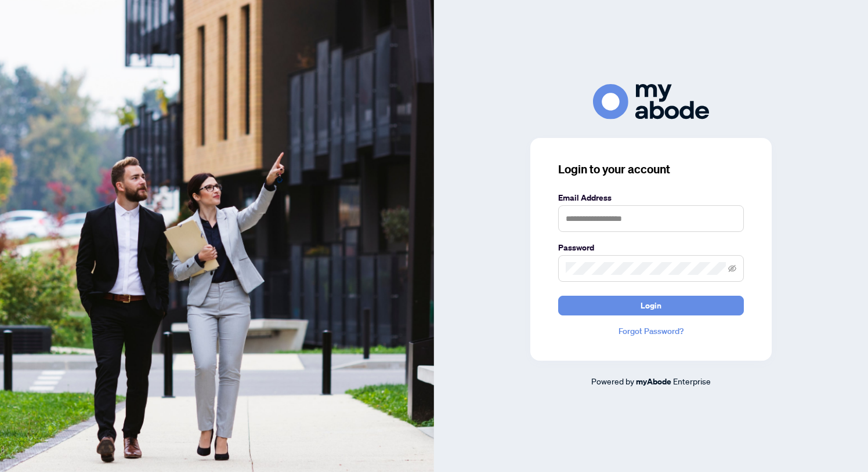 The image size is (868, 472). What do you see at coordinates (651, 102) in the screenshot?
I see `img: ma-logo` at bounding box center [651, 102].